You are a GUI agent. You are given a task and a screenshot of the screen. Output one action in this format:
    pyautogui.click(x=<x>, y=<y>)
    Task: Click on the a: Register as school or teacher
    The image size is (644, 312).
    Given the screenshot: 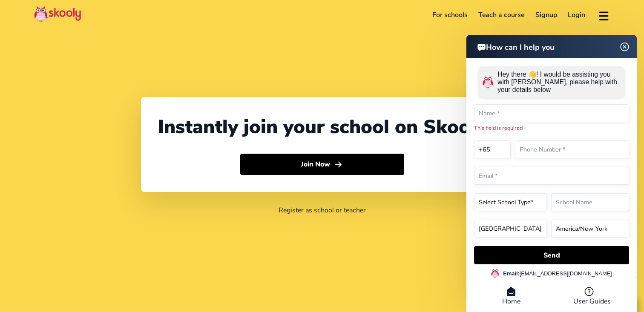 What is the action you would take?
    pyautogui.click(x=322, y=210)
    